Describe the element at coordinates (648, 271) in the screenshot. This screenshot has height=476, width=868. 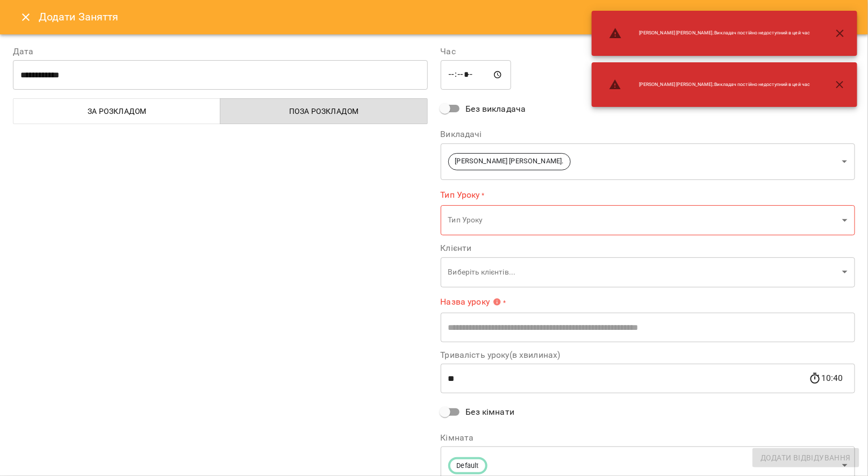
I see `div: Виберіть клієнтів...` at that location.